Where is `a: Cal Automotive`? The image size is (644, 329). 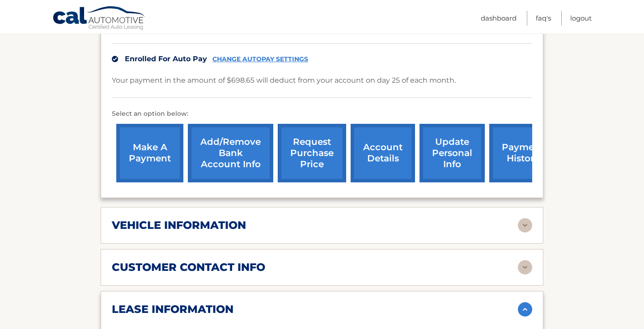
a: Cal Automotive is located at coordinates (99, 19).